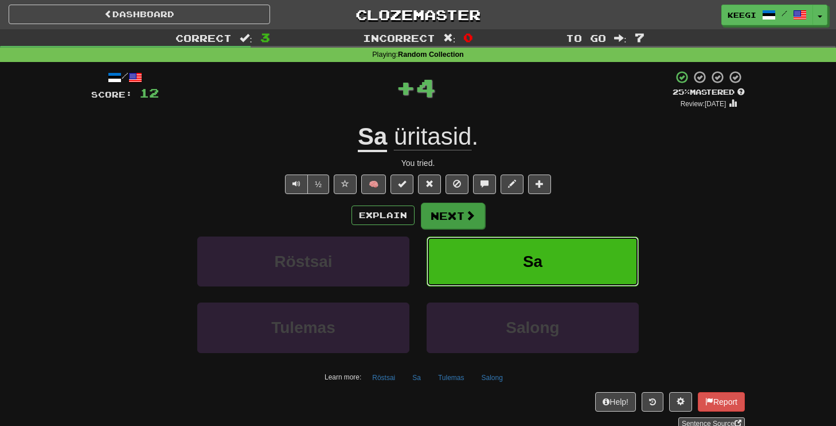  Describe the element at coordinates (112, 94) in the screenshot. I see `span: Score:` at that location.